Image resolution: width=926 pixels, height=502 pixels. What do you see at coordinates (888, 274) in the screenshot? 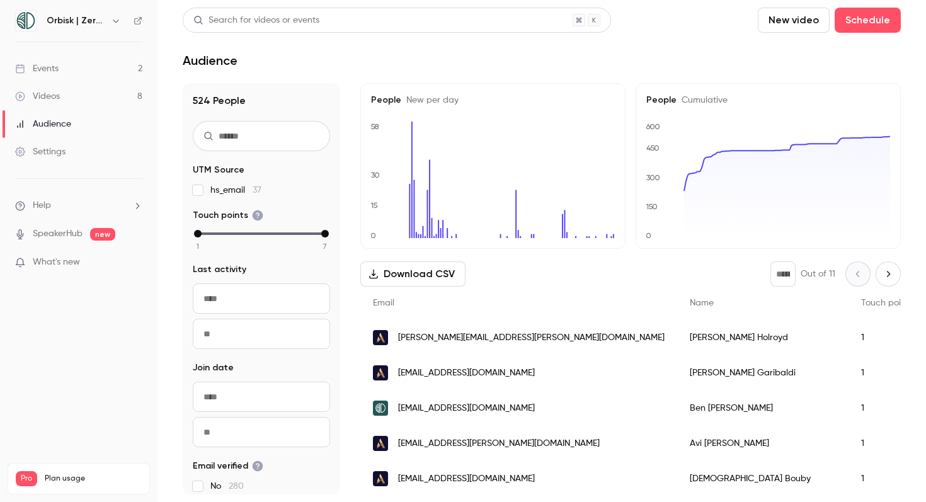
I see `button: Next page` at bounding box center [888, 274].